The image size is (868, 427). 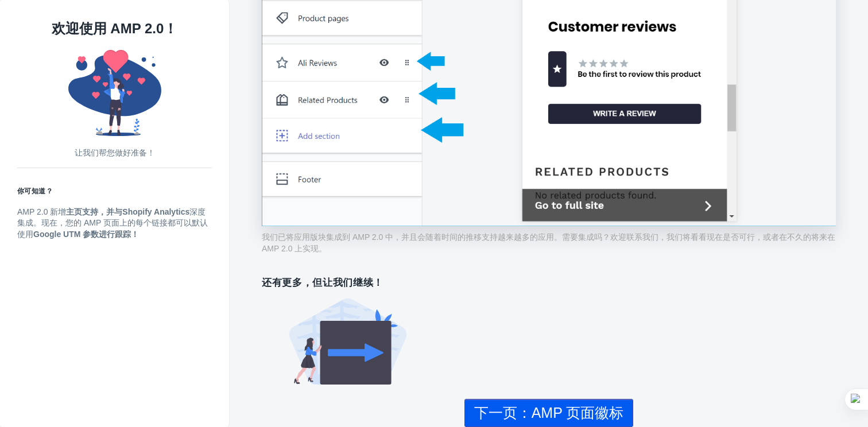 I want to click on font: 欢迎使用 AMP 2.0！, so click(x=115, y=28).